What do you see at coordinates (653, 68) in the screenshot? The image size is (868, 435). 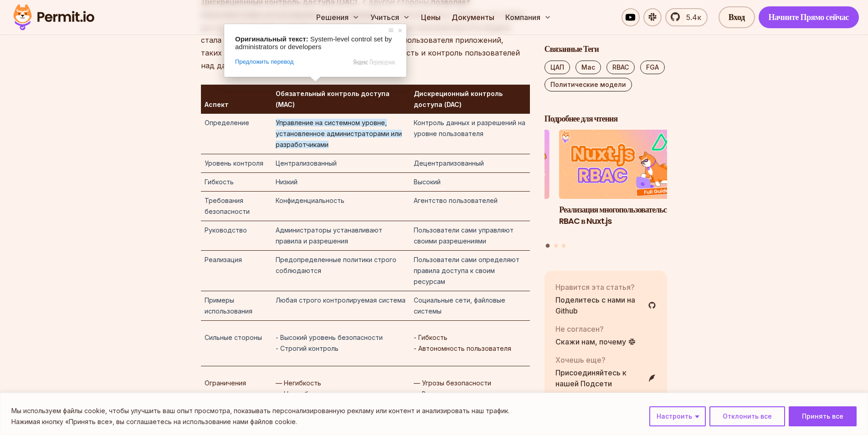 I see `a: FGA` at bounding box center [653, 68].